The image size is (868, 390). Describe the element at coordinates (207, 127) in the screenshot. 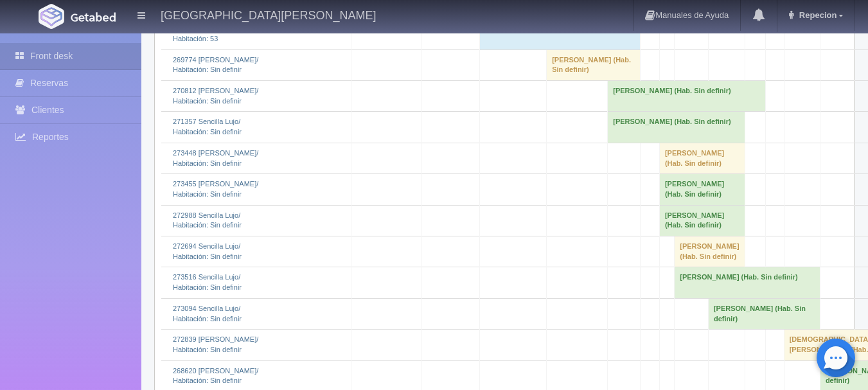

I see `a: 271357 Sencilla Lujo/Habitación: Sin definir` at that location.